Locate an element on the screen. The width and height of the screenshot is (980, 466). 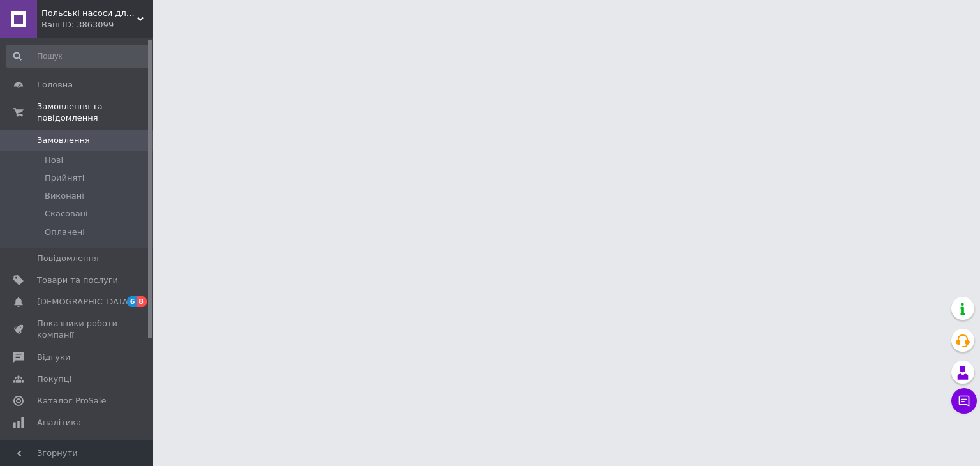
span: Повідомлення is located at coordinates (68, 259).